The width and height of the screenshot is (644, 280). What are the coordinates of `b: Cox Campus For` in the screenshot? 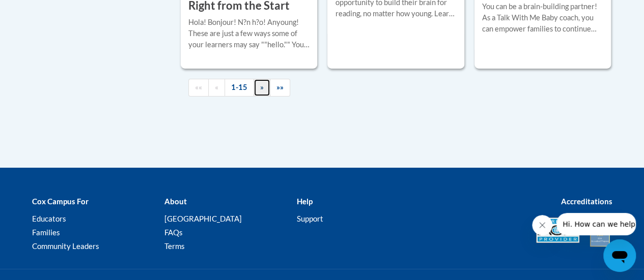 It's located at (60, 202).